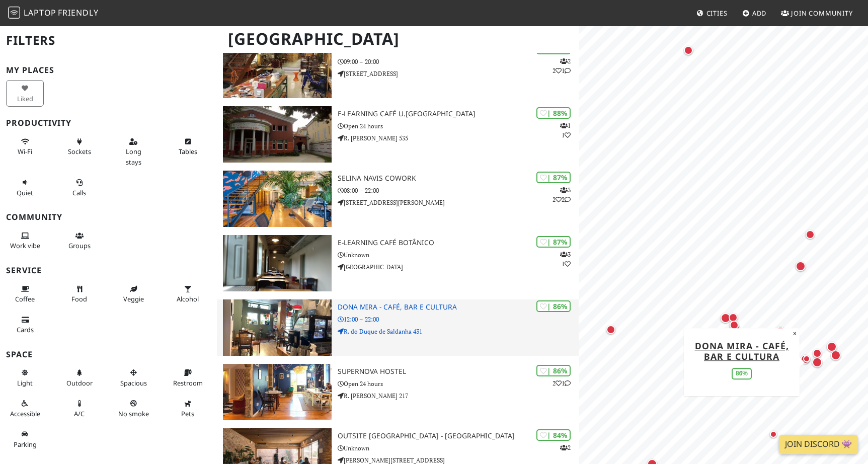  I want to click on button: Sockets, so click(79, 147).